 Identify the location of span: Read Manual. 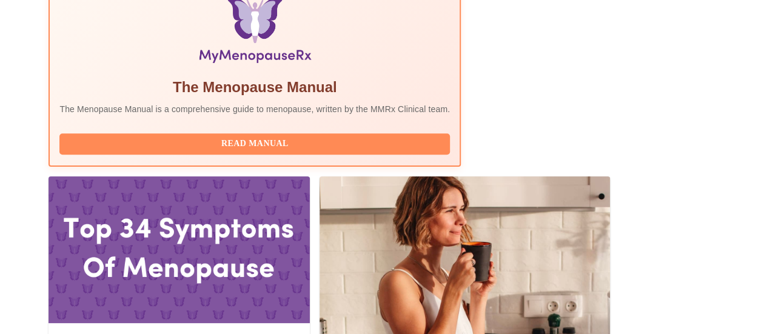
(255, 144).